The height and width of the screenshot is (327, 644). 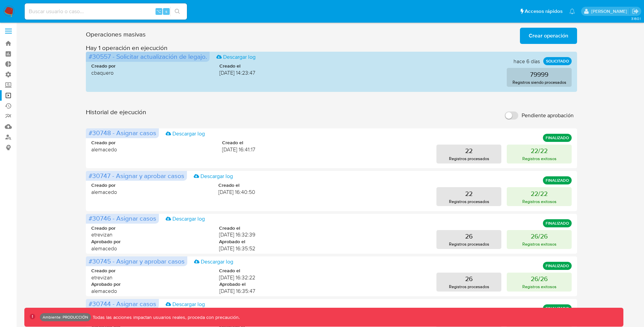 What do you see at coordinates (177, 11) in the screenshot?
I see `button: search-icon` at bounding box center [177, 11].